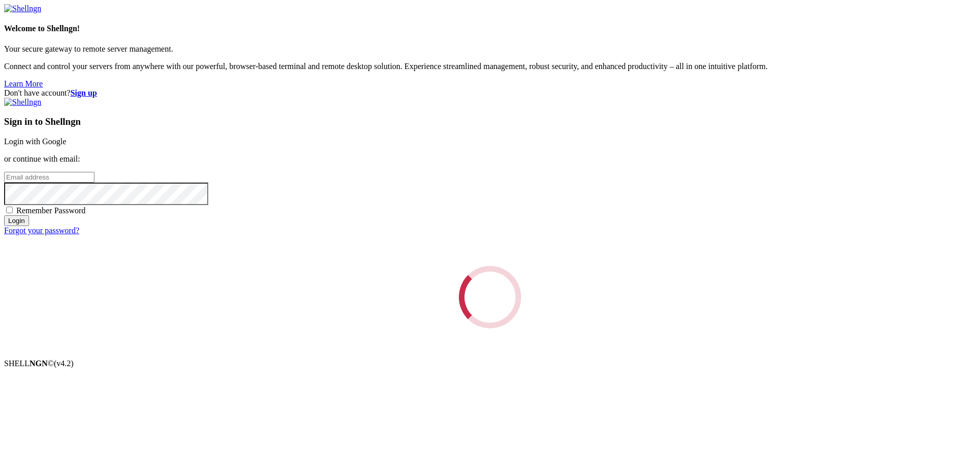 This screenshot has height=470, width=980. What do you see at coordinates (64, 363) in the screenshot?
I see `span: 4.2.0` at bounding box center [64, 363].